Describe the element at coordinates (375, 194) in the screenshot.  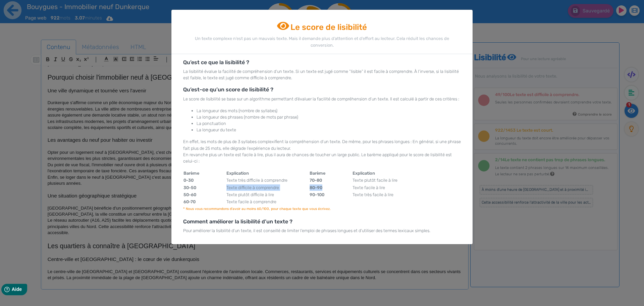
I see `td: Texte très facile à lire` at that location.